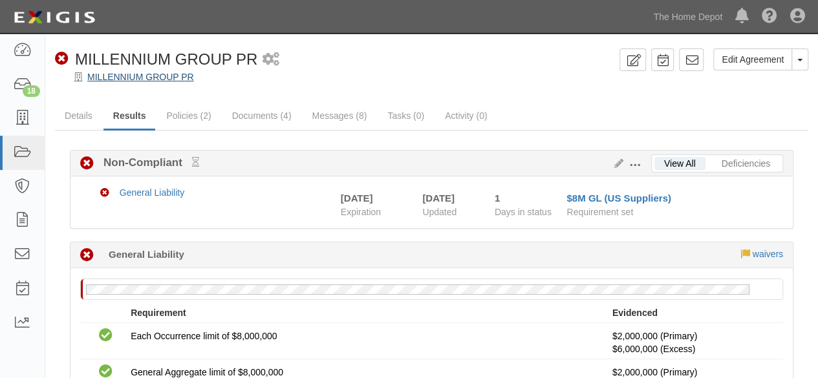 The width and height of the screenshot is (818, 378). Describe the element at coordinates (635, 313) in the screenshot. I see `strong: Evidenced` at that location.